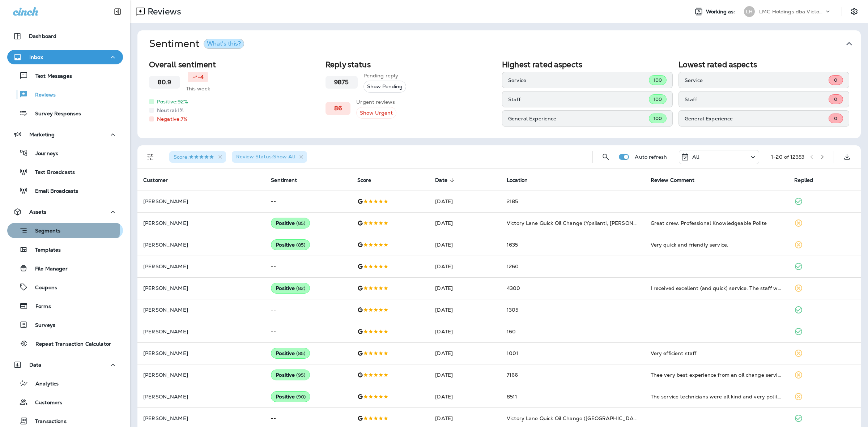 The height and width of the screenshot is (427, 868). I want to click on button: Journeys, so click(65, 153).